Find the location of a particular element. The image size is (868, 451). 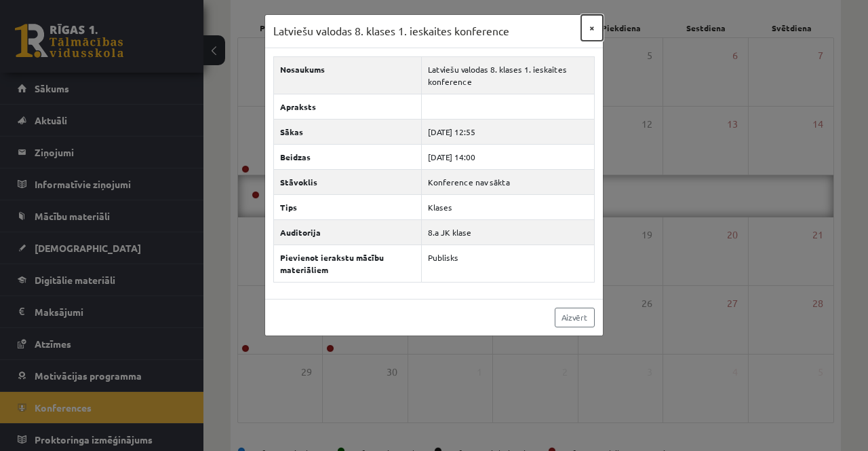

th: Auditorija is located at coordinates (348, 231).